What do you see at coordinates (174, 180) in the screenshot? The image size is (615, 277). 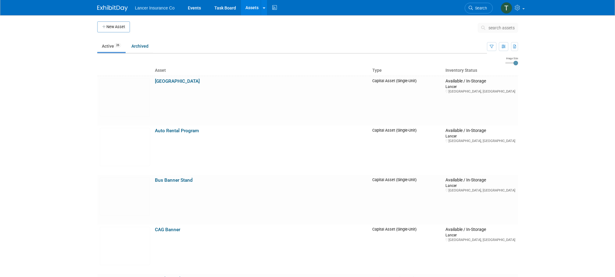 I see `a: Bus Banner Stand` at bounding box center [174, 180].